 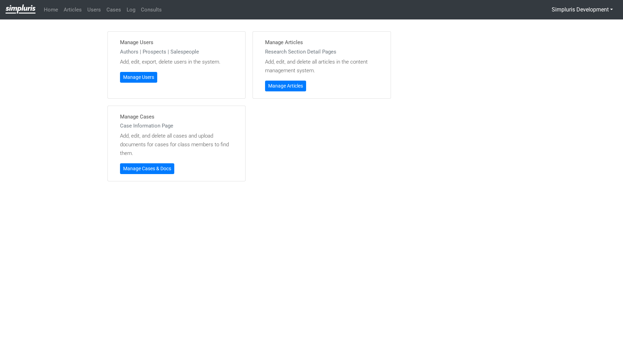 I want to click on h5: Manage Cases, so click(x=177, y=117).